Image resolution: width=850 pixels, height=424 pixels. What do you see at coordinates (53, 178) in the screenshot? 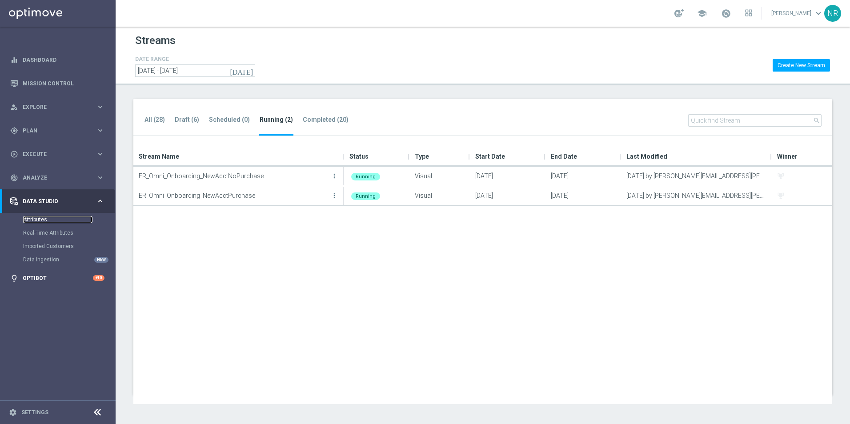
I see `div: Analyze` at bounding box center [53, 178].